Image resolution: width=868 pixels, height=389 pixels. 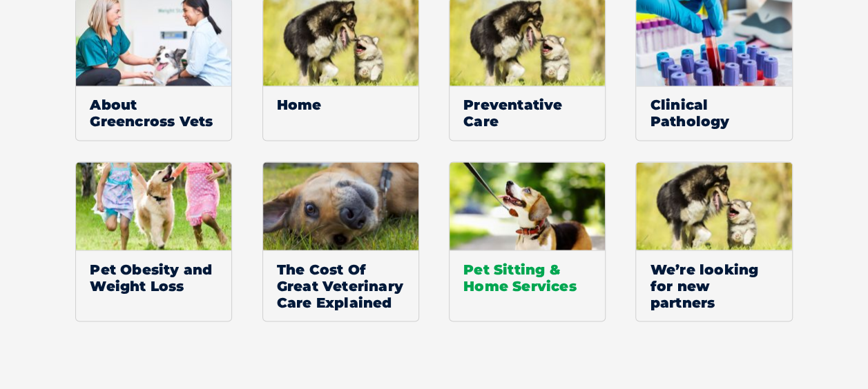 I want to click on span: Clinical Pathology, so click(x=713, y=112).